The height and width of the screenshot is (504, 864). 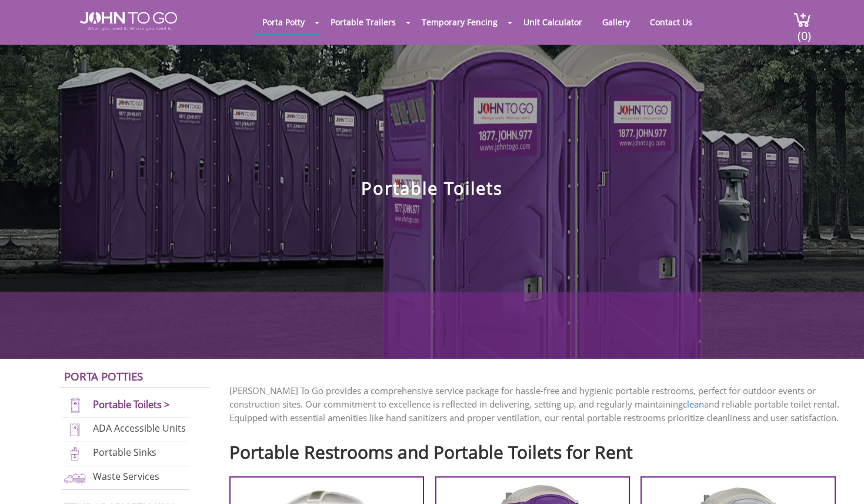 What do you see at coordinates (460, 22) in the screenshot?
I see `a: Temporary Fencing` at bounding box center [460, 22].